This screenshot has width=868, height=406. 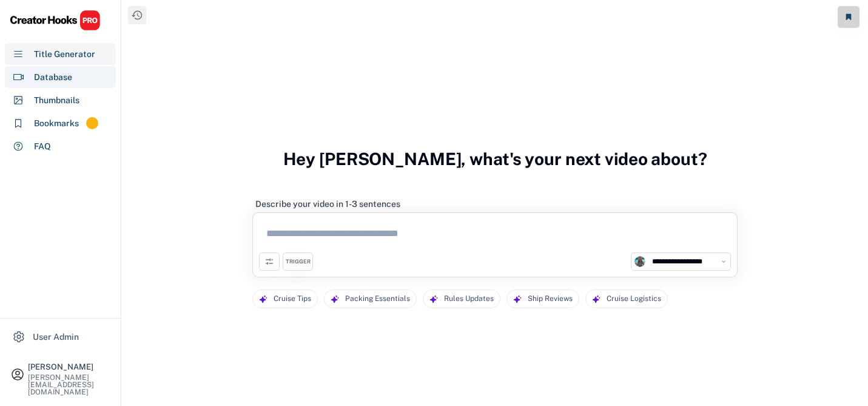 I want to click on img: unnamed.jpg, so click(x=640, y=261).